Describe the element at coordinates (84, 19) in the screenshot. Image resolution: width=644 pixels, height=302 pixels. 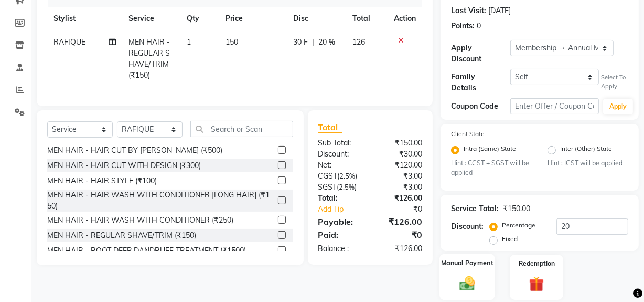
I see `th: Stylist` at that location.